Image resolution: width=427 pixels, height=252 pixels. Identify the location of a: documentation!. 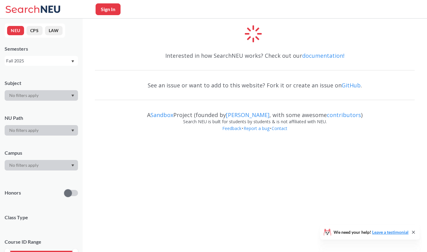
(323, 56).